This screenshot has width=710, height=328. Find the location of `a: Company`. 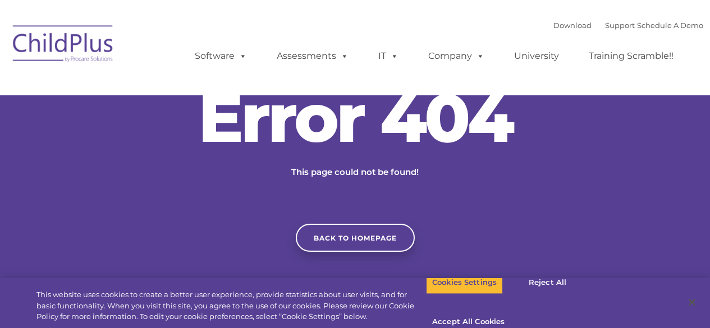

a: Company is located at coordinates (456, 56).